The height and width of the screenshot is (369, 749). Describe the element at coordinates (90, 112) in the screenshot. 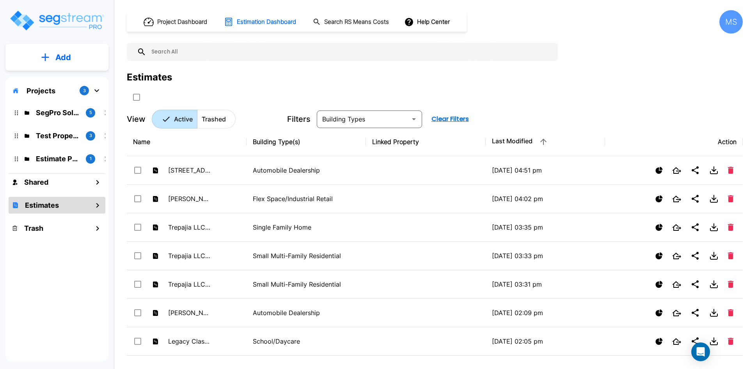

I see `p: 5` at that location.